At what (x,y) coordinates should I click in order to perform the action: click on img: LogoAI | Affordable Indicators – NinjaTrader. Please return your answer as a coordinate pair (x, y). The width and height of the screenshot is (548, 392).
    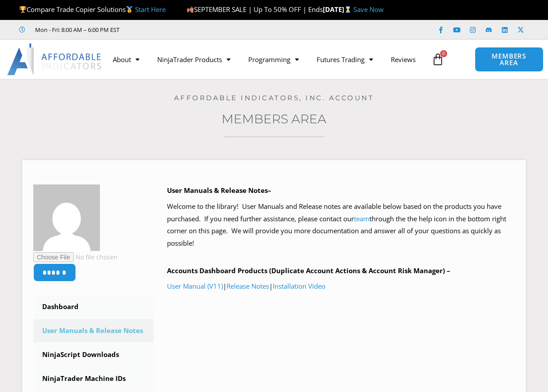
    Looking at the image, I should click on (55, 60).